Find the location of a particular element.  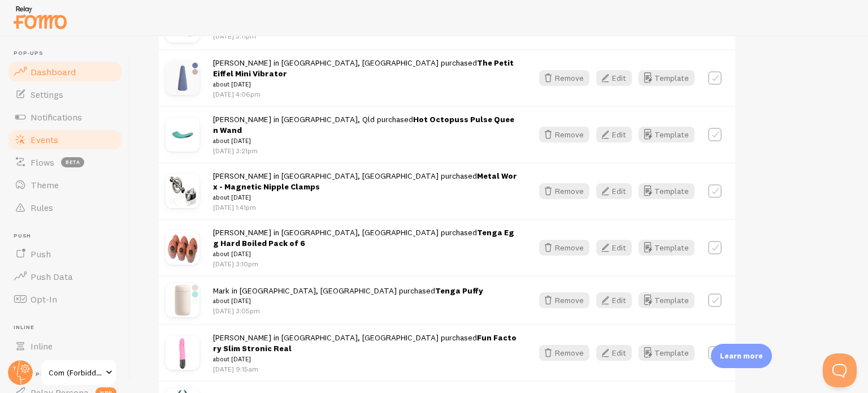

span: Pop-ups is located at coordinates (68, 53).